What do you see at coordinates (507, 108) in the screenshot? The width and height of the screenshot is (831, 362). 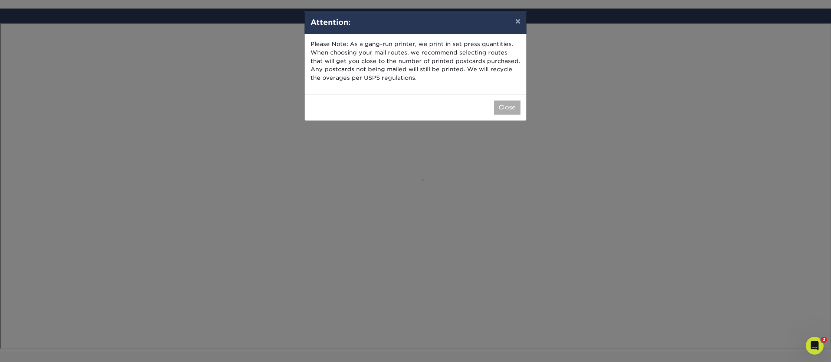 I see `button: Close` at bounding box center [507, 108].